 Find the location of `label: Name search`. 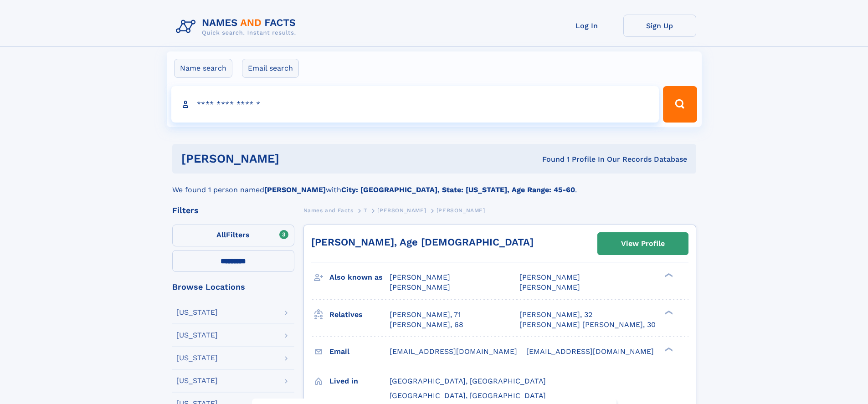

label: Name search is located at coordinates (203, 68).